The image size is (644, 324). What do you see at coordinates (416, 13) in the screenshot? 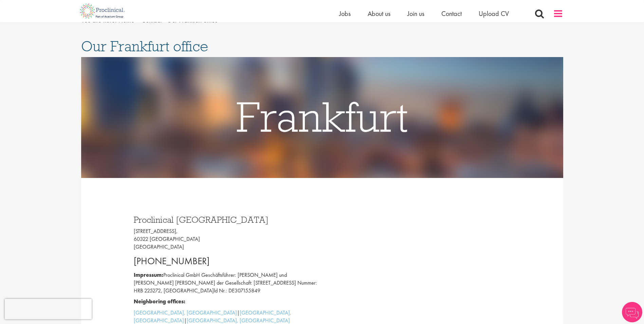
I see `span: Join us` at bounding box center [416, 13].